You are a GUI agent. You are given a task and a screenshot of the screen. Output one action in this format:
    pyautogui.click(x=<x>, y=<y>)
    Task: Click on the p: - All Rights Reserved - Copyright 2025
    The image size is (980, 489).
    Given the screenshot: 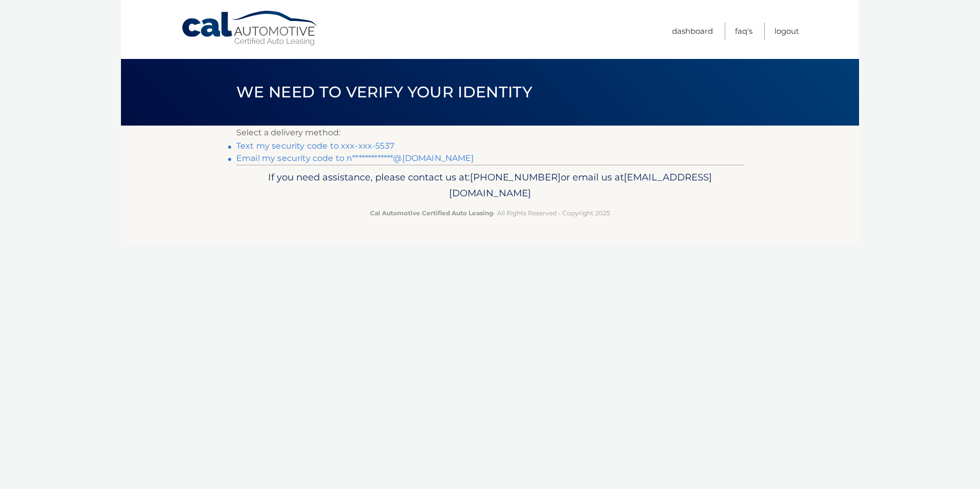 What is the action you would take?
    pyautogui.click(x=490, y=213)
    